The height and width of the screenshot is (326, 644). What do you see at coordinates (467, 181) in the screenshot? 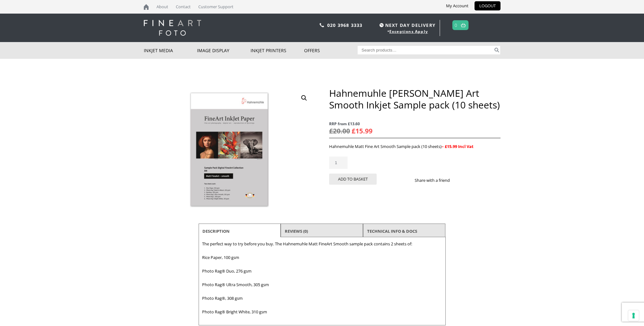
I see `img: twitter sharing button` at bounding box center [467, 181].